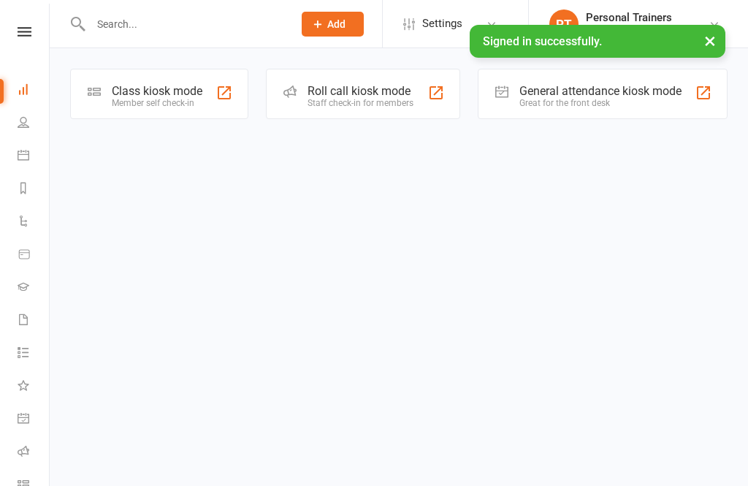 This screenshot has width=748, height=486. Describe the element at coordinates (34, 91) in the screenshot. I see `a: Dashboard` at that location.